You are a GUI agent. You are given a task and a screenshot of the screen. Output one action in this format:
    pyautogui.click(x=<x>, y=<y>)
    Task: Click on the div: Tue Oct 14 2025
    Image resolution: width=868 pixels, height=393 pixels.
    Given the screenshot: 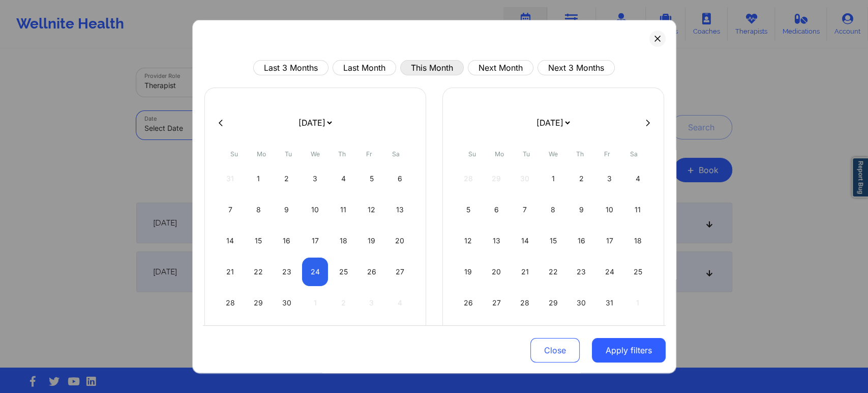 What is the action you would take?
    pyautogui.click(x=525, y=241)
    